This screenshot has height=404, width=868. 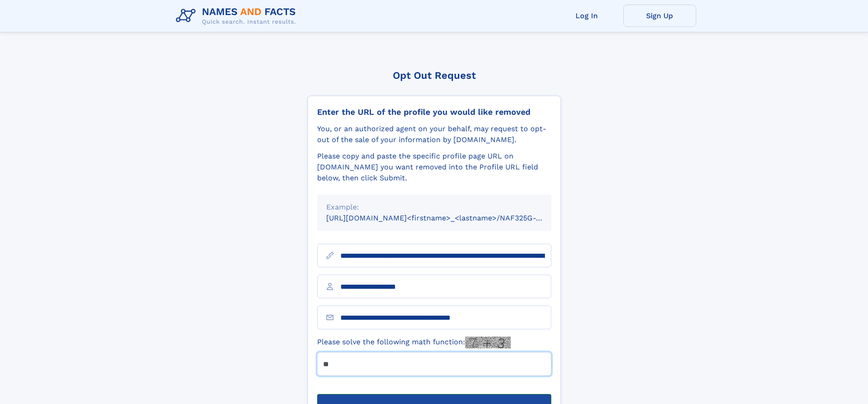 What do you see at coordinates (587, 16) in the screenshot?
I see `a: Log In` at bounding box center [587, 16].